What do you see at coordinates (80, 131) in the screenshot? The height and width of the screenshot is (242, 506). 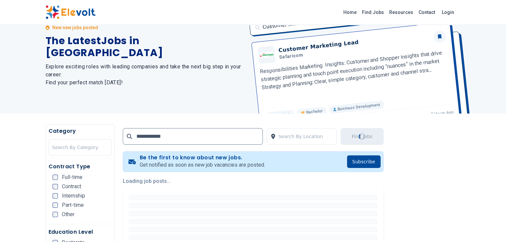 I see `h5: Category` at bounding box center [80, 131].